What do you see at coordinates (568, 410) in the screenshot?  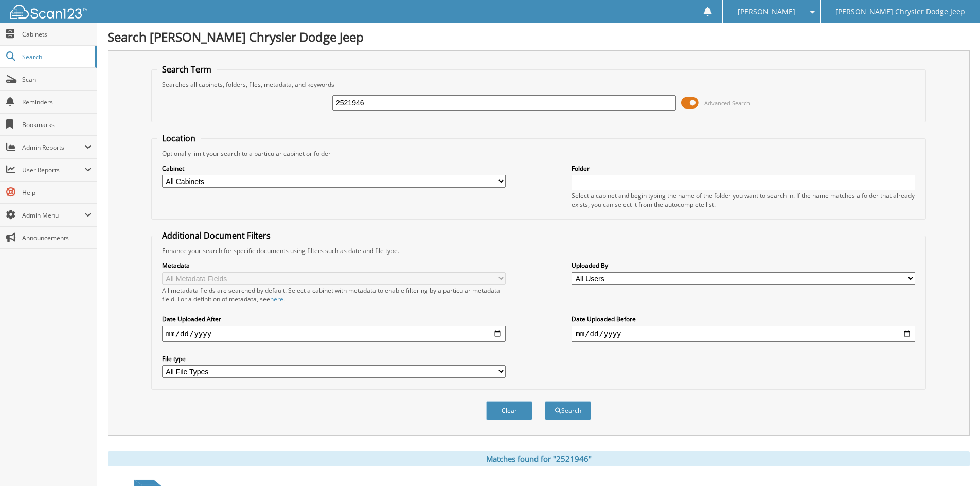 I see `button: Search` at bounding box center [568, 410].